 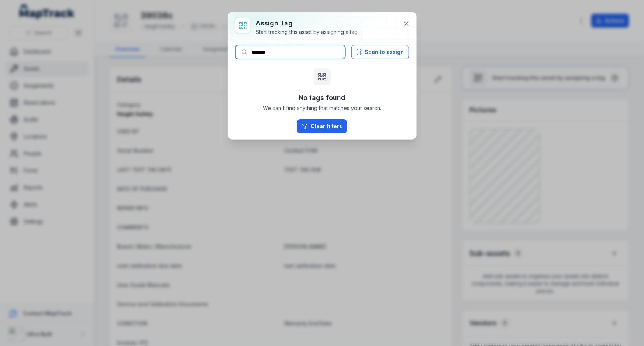 I want to click on div: Start tracking this asset by assigning a tag., so click(x=307, y=32).